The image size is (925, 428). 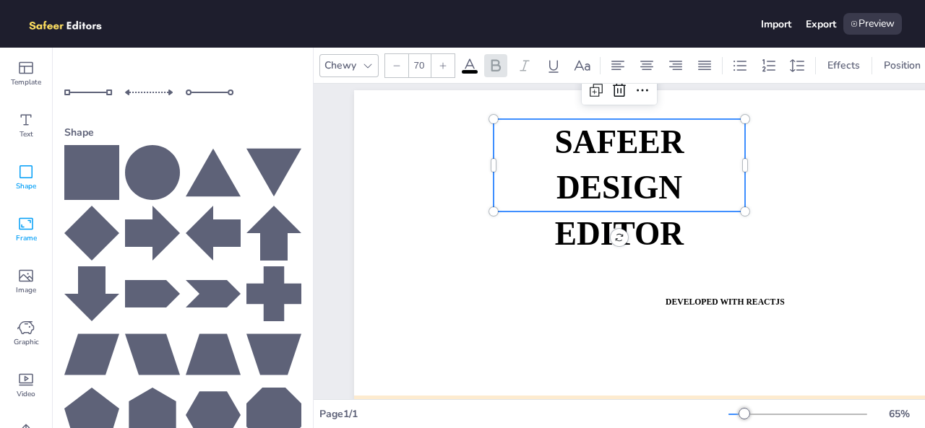 I want to click on div: 65 %, so click(x=899, y=414).